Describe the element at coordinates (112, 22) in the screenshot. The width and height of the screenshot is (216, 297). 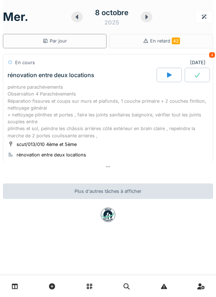
I see `div: 2025` at that location.